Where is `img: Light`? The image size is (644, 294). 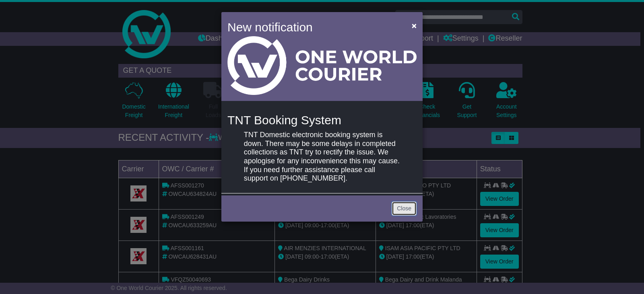 img: Light is located at coordinates (322, 66).